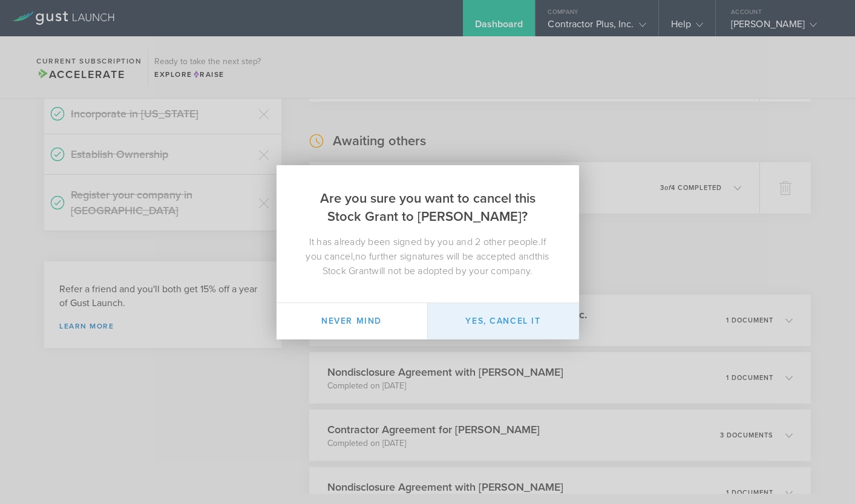 The image size is (855, 504). Describe the element at coordinates (425, 249) in the screenshot. I see `span: If you cancel,` at that location.